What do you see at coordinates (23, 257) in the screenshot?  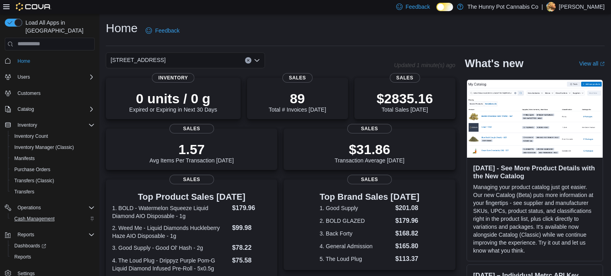 I see `a: Reports` at bounding box center [23, 257].